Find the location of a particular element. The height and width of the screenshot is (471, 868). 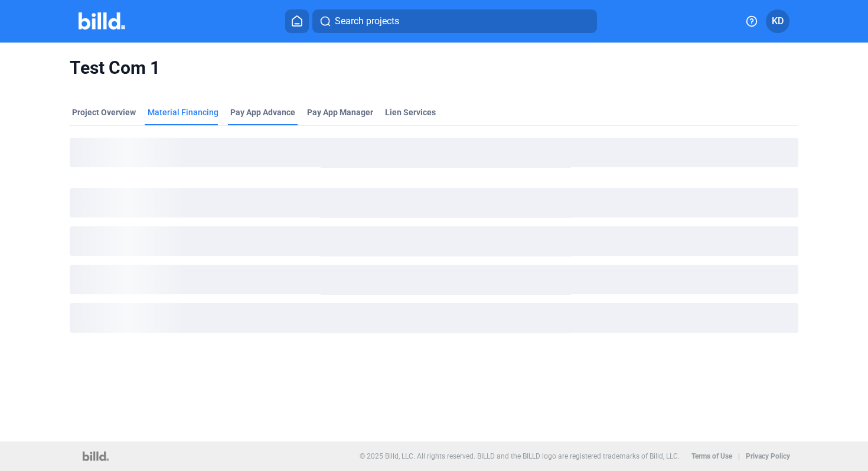

img: logo is located at coordinates (95, 456).